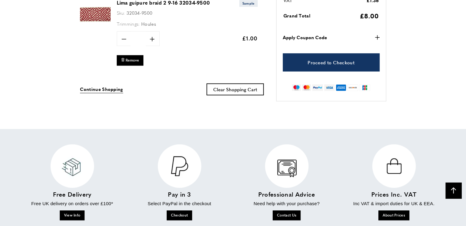 This screenshot has width=466, height=226. I want to click on button: Clear Shopping Cart, so click(235, 89).